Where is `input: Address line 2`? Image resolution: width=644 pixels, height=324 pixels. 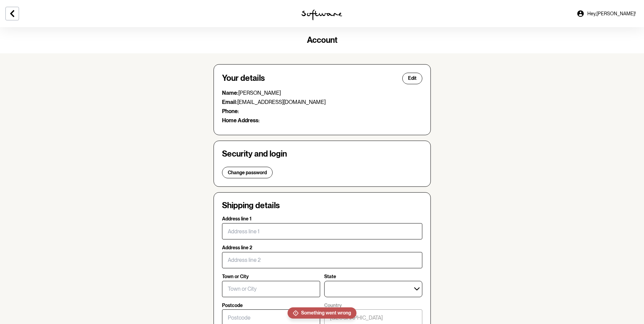 input: Address line 2 is located at coordinates (322, 260).